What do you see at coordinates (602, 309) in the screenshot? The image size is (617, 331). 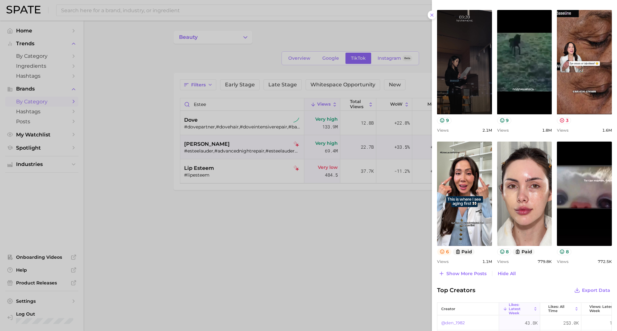 I see `span: Views: Latest Week` at bounding box center [602, 309].